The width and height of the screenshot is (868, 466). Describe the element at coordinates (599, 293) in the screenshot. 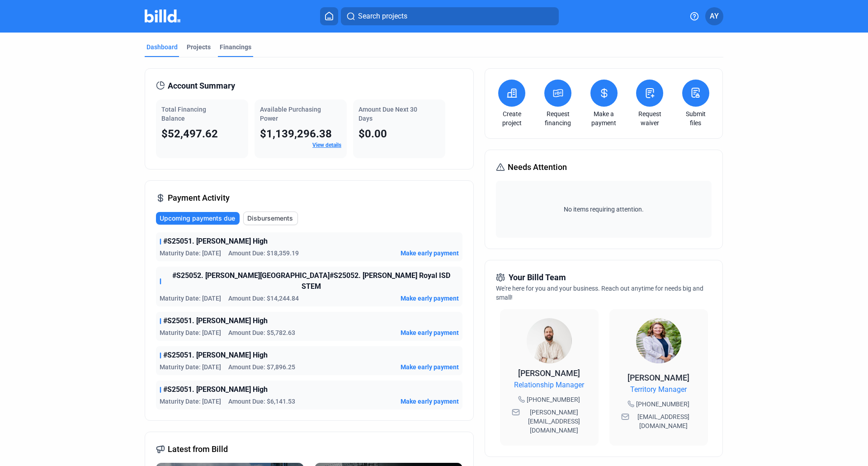

I see `span: We're here for you and your business. Reach out anytime for needs big and small!` at that location.